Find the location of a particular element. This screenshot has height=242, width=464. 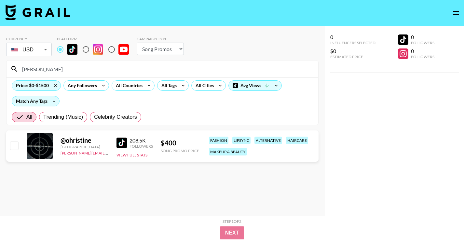

span: Celebrity Creators is located at coordinates (115, 117).